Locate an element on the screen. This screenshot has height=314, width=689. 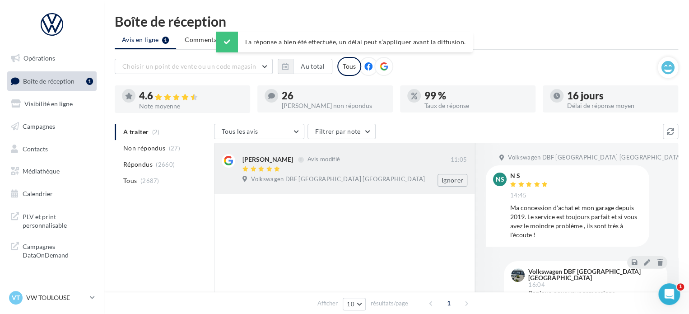
button: Filtrer par note is located at coordinates (341, 131).